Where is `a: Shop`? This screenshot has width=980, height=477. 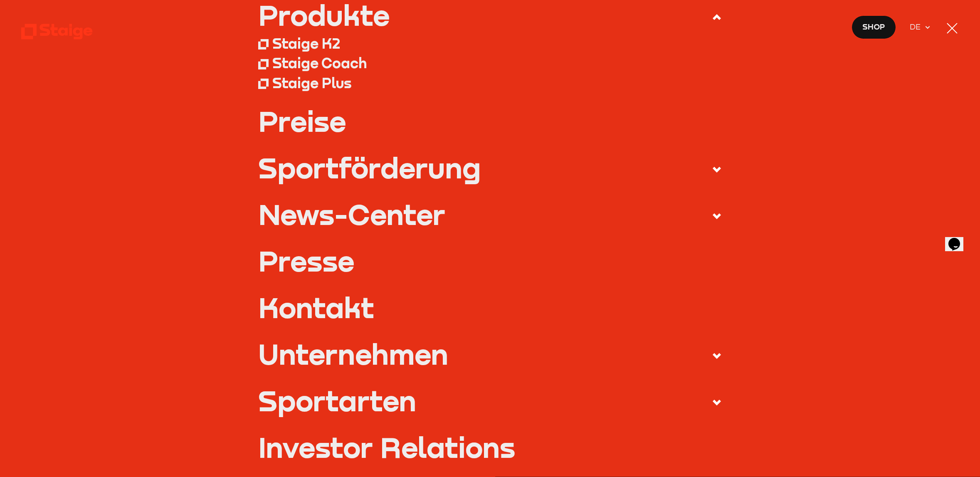
a: Shop is located at coordinates (873, 27).